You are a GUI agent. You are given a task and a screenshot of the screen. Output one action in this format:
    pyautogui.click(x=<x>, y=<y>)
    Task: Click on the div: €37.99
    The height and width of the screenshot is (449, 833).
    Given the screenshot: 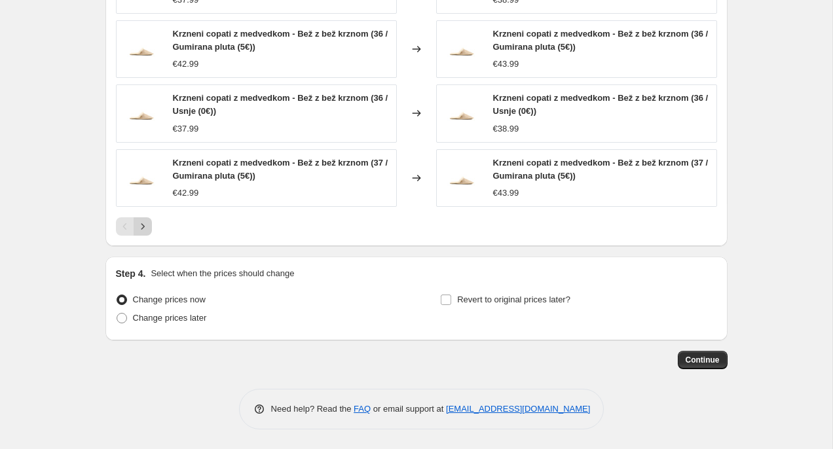 What is the action you would take?
    pyautogui.click(x=186, y=129)
    